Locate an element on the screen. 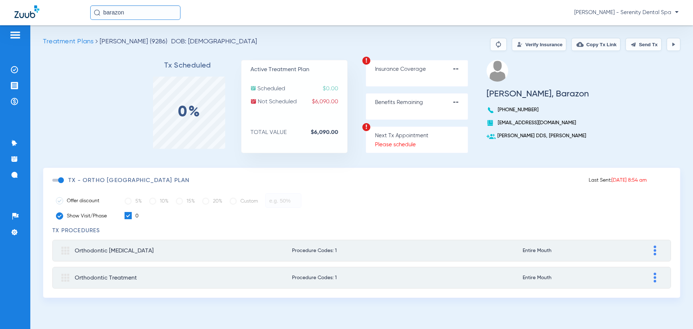 This screenshot has height=329, width=693. p: Benefits Remaining is located at coordinates (421, 103).